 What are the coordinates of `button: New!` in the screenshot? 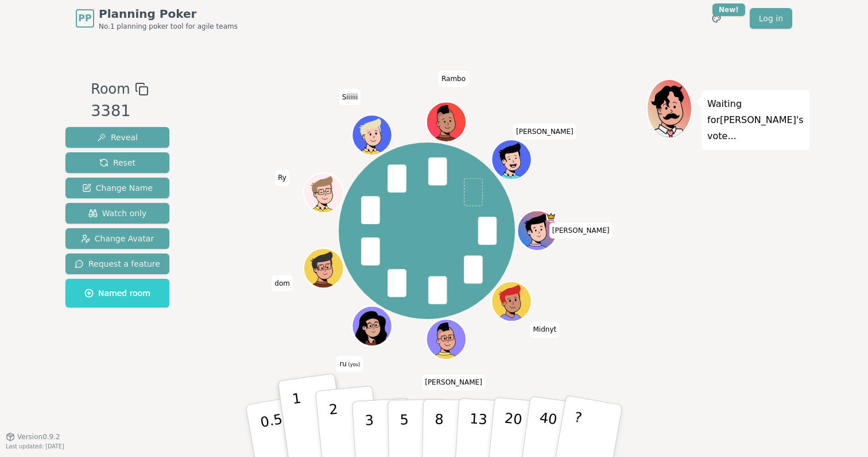 It's located at (717, 19).